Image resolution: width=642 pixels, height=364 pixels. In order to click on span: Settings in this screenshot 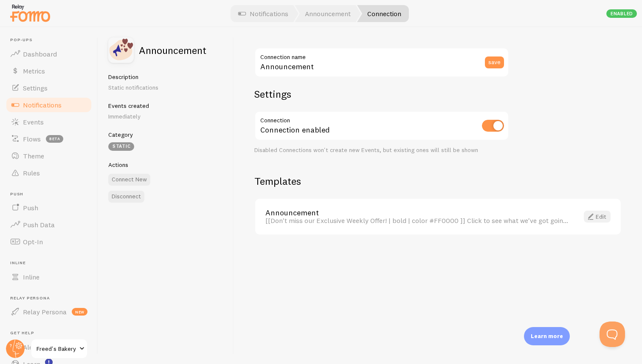, I will do `click(35, 88)`.